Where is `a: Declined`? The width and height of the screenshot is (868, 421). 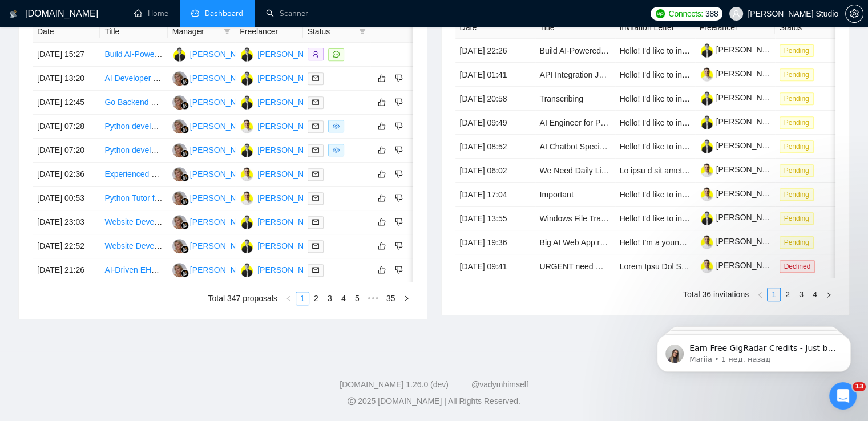
a: Declined is located at coordinates (800, 265).